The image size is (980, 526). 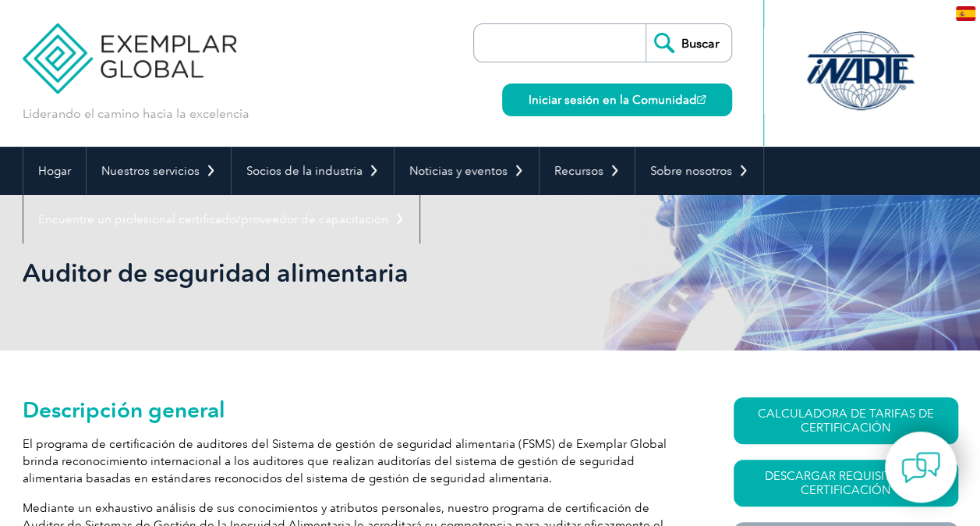 I want to click on font: Noticias y eventos, so click(x=459, y=171).